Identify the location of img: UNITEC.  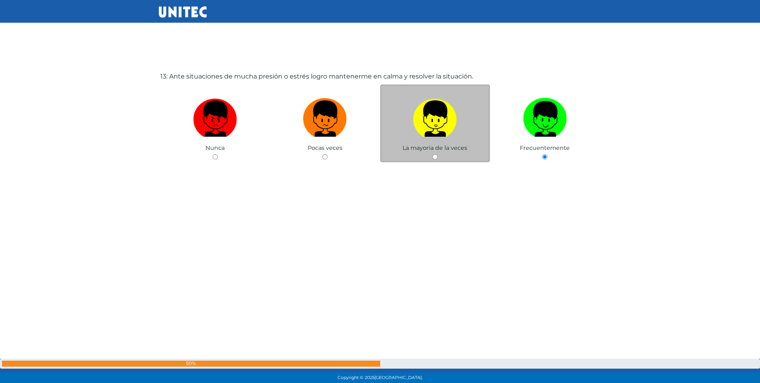
(183, 12).